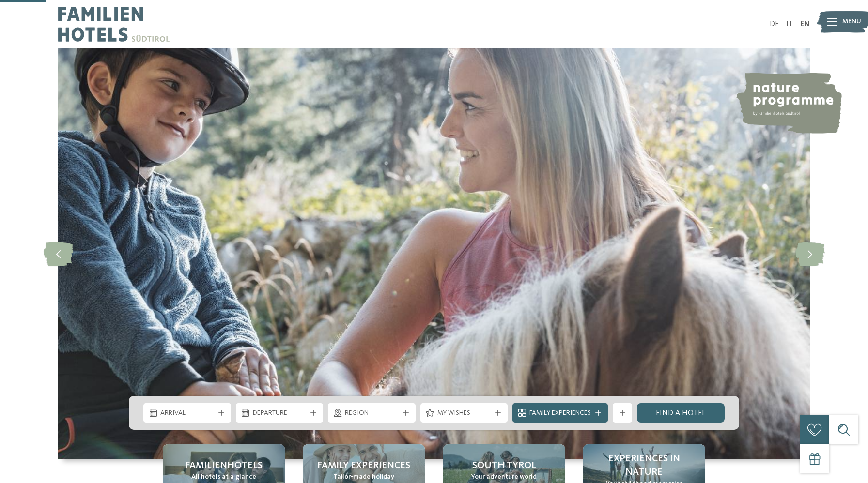 The height and width of the screenshot is (483, 868). What do you see at coordinates (851, 22) in the screenshot?
I see `span: Menu` at bounding box center [851, 22].